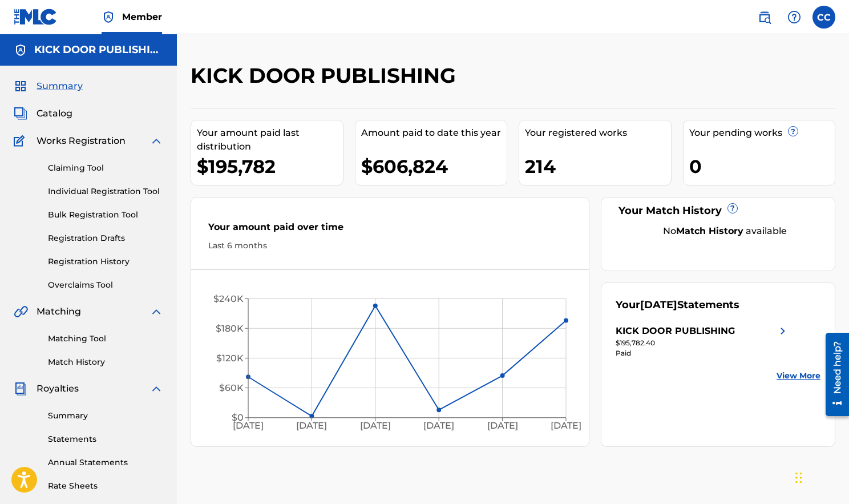 The width and height of the screenshot is (849, 504). What do you see at coordinates (390, 230) in the screenshot?
I see `div: Your amount paid over time` at bounding box center [390, 230].